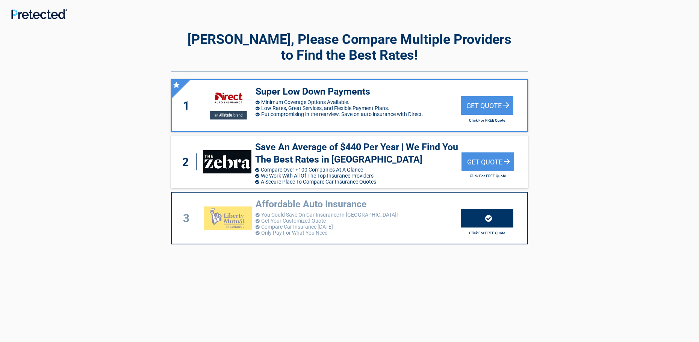  What do you see at coordinates (358, 114) in the screenshot?
I see `li: Put compromising in the rearview. Save on auto insurance with Direct.` at bounding box center [358, 114].